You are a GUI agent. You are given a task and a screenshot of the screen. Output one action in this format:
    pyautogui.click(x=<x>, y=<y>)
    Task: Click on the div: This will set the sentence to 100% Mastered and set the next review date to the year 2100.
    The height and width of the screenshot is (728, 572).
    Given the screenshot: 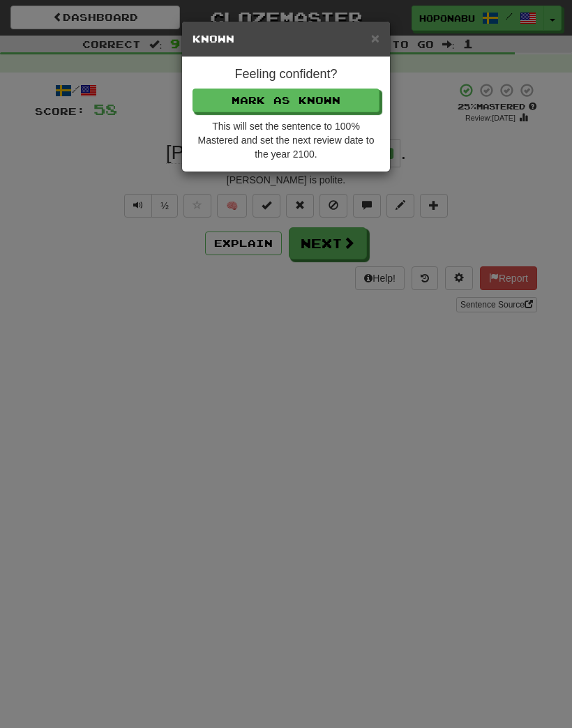 What is the action you would take?
    pyautogui.click(x=286, y=140)
    